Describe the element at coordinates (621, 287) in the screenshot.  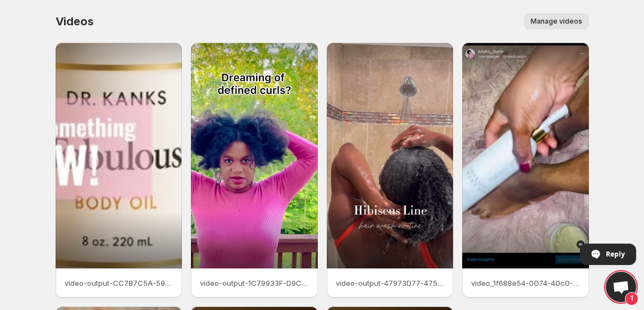
I see `div: Open chat` at that location.